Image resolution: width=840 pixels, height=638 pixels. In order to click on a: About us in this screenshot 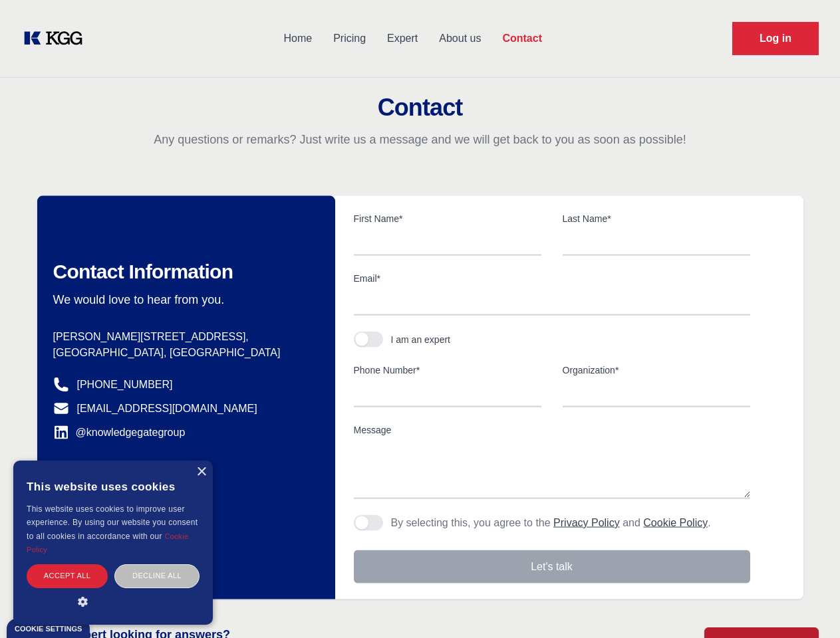, I will do `click(459, 39)`.